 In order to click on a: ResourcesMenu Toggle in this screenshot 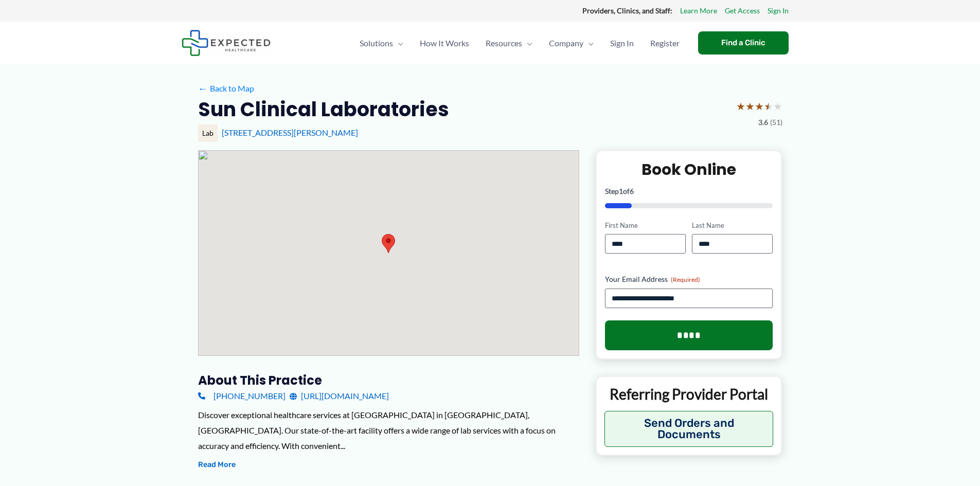, I will do `click(508, 43)`.